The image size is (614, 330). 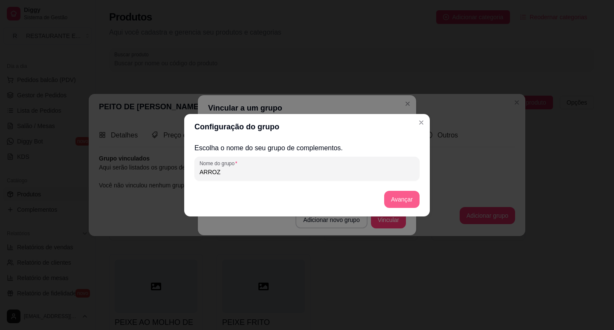 I want to click on h2: Escolha o nome do seu grupo de complementos., so click(x=307, y=148).